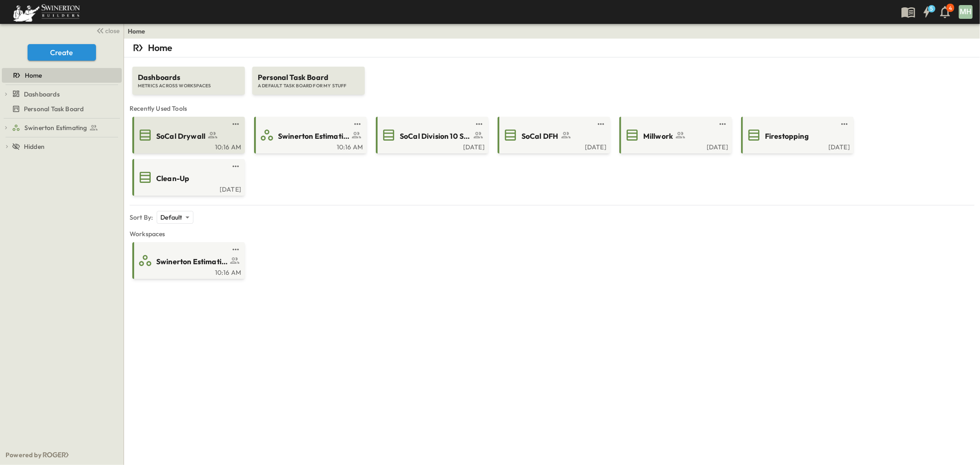  Describe the element at coordinates (34, 147) in the screenshot. I see `span: Hidden` at that location.